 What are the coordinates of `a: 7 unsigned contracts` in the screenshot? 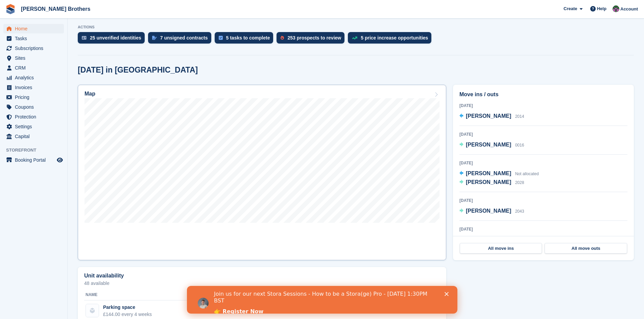 It's located at (181, 40).